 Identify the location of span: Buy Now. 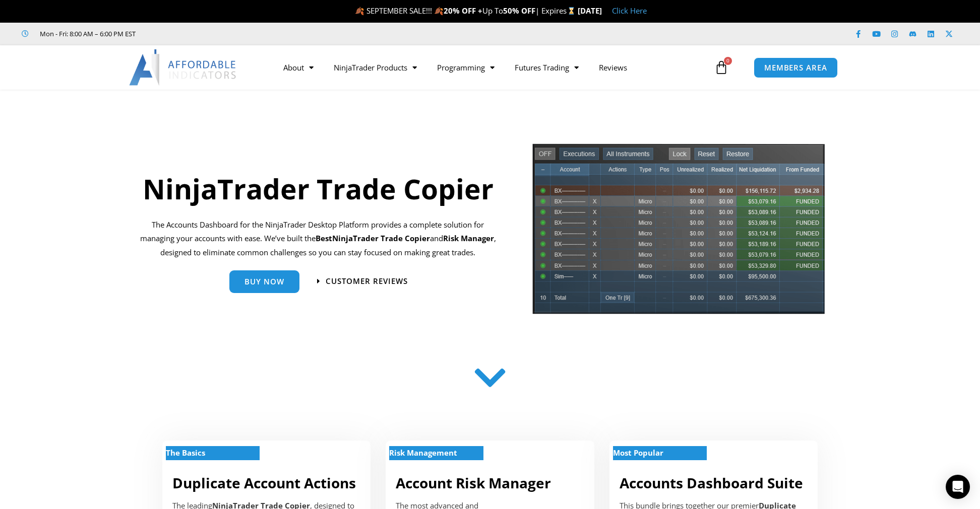
(264, 281).